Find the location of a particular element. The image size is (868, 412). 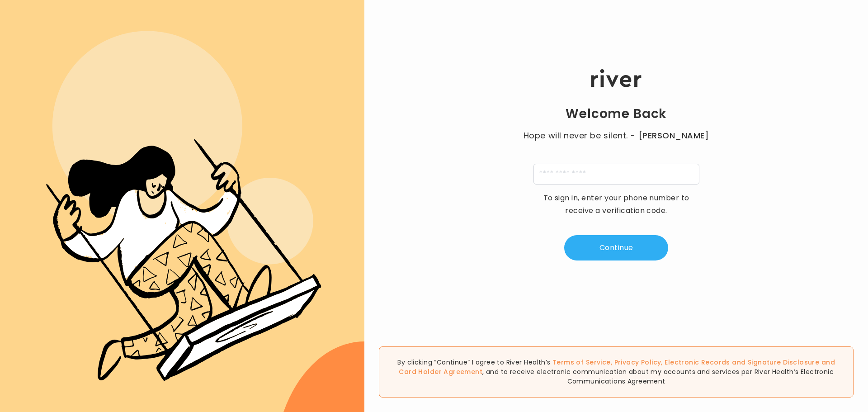

div: By clicking “Continue” I agree to River Health’s is located at coordinates (616, 372).